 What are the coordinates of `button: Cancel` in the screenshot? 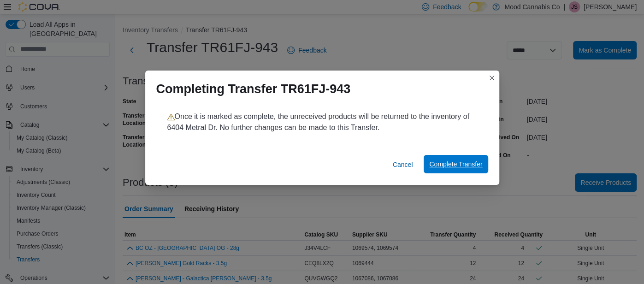 It's located at (403, 165).